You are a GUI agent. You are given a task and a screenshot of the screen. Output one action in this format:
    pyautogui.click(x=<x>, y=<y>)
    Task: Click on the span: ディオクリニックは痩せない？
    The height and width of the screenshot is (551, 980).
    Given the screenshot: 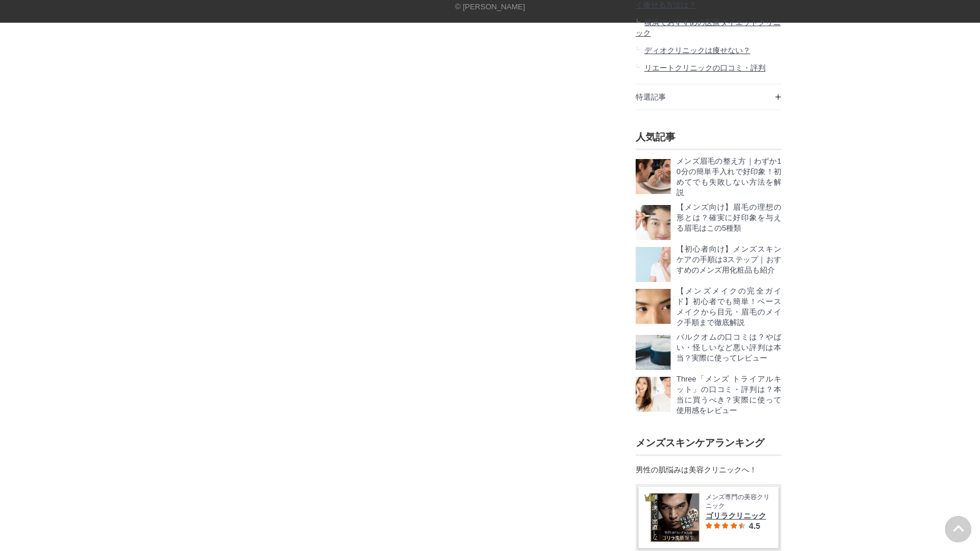 What is the action you would take?
    pyautogui.click(x=697, y=50)
    